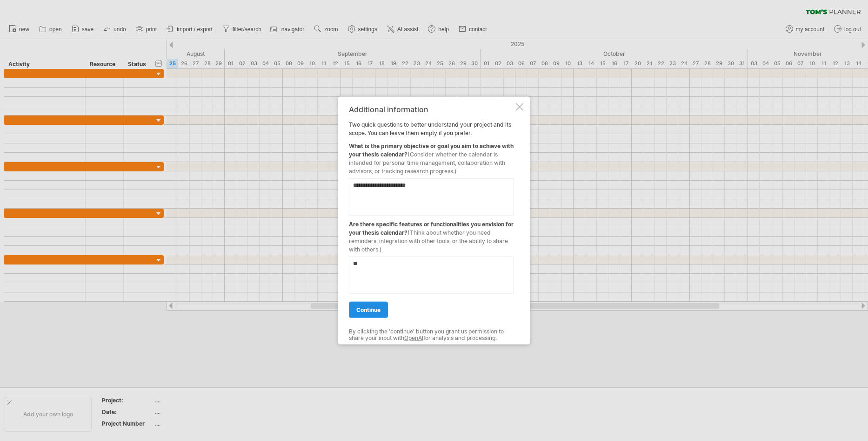  I want to click on span: continue, so click(368, 309).